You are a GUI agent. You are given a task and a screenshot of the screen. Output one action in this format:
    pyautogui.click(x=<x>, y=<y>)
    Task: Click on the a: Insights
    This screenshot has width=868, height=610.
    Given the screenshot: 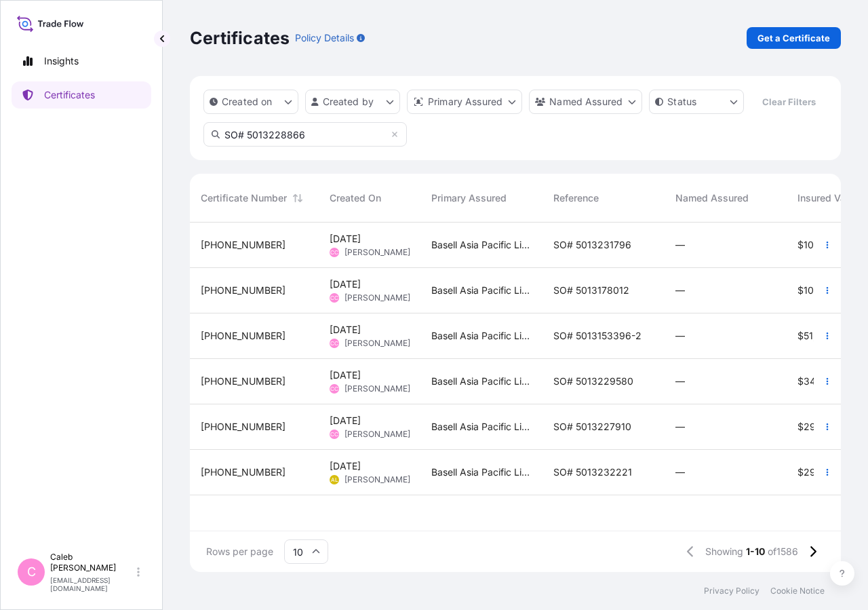 What is the action you would take?
    pyautogui.click(x=82, y=61)
    